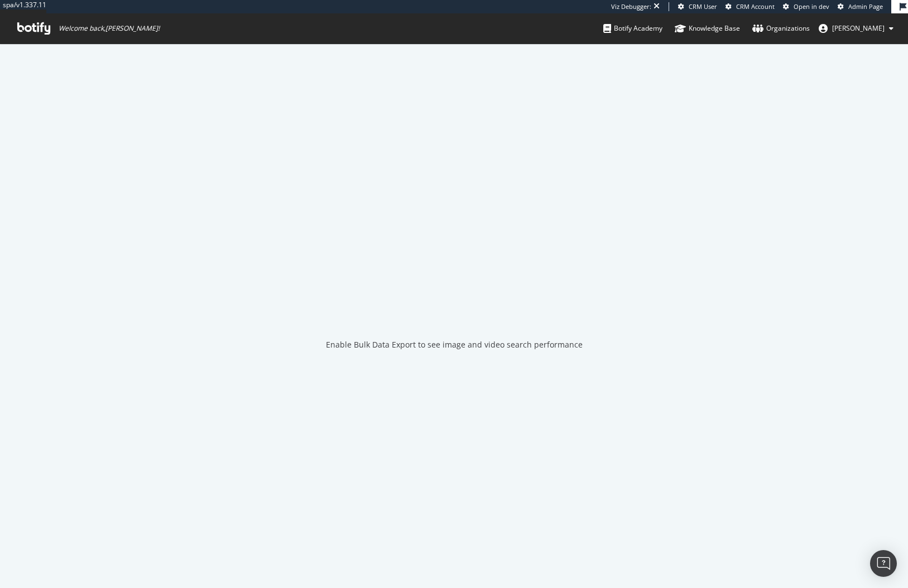 This screenshot has width=908, height=588. Describe the element at coordinates (781, 28) in the screenshot. I see `div: Organizations` at that location.